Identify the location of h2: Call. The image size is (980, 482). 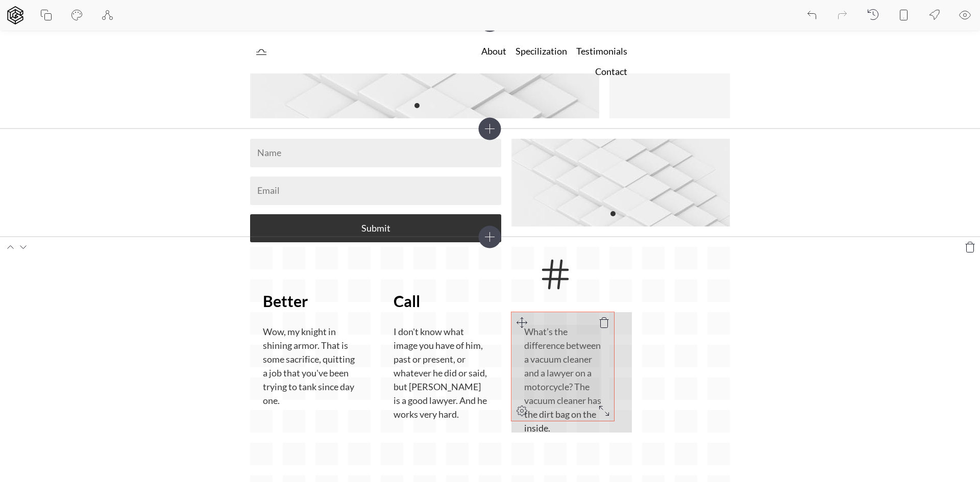
(441, 301).